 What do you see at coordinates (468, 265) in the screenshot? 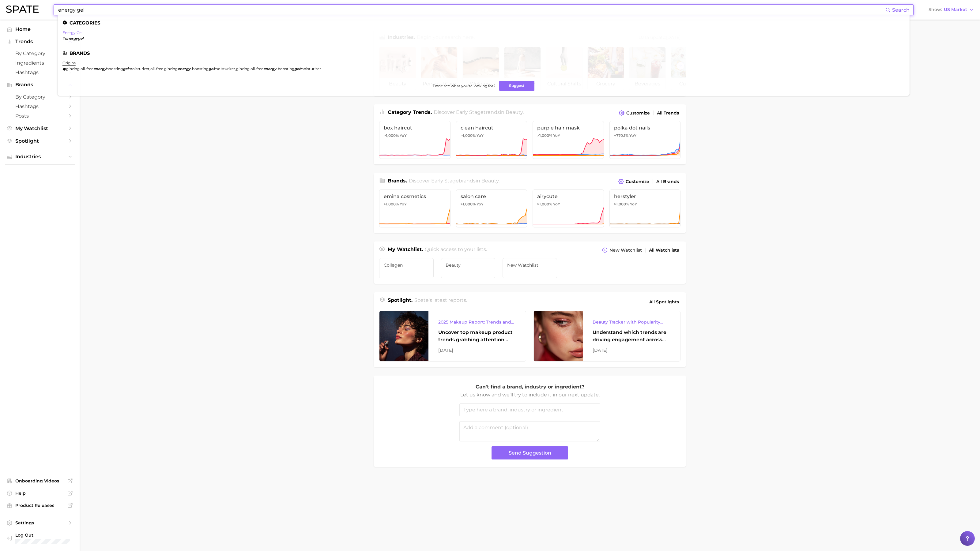
I see `span: Beauty` at bounding box center [468, 265].